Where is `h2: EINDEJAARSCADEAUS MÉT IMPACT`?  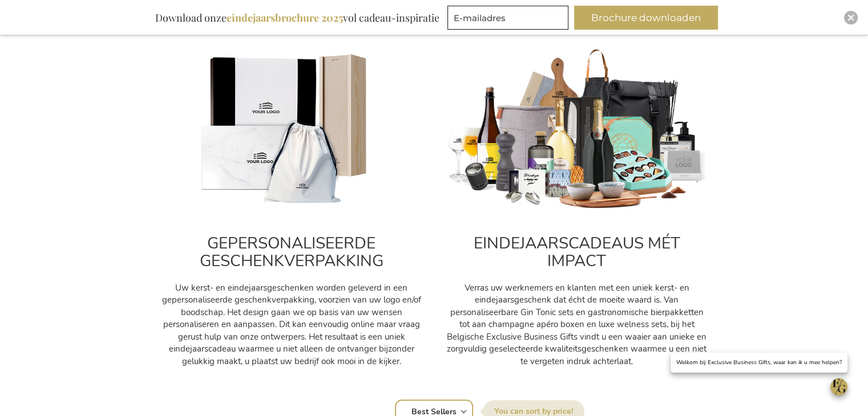 h2: EINDEJAARSCADEAUS MÉT IMPACT is located at coordinates (577, 253).